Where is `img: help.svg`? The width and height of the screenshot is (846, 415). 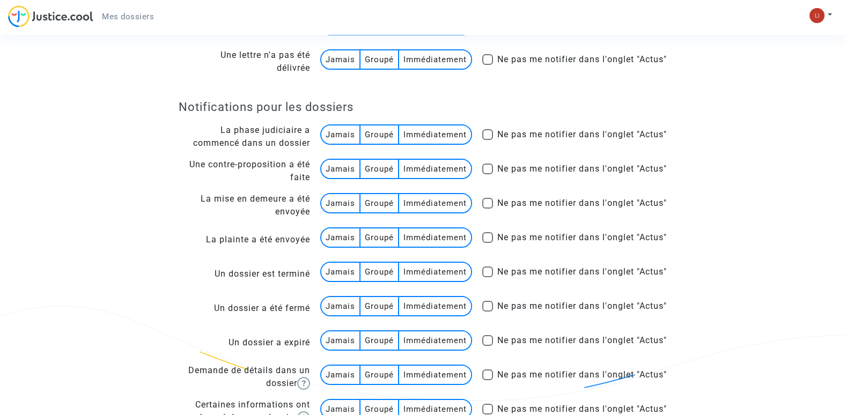
img: help.svg is located at coordinates (304, 384).